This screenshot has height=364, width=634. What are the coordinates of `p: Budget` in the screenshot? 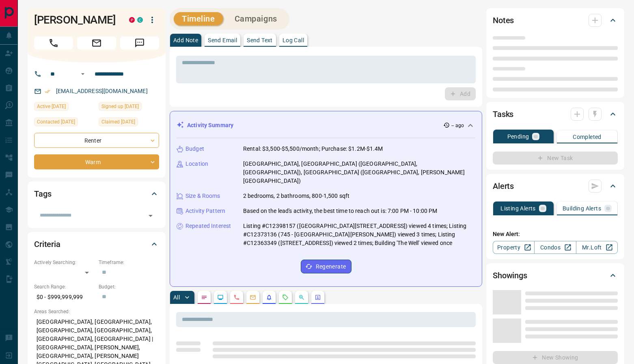 It's located at (195, 149).